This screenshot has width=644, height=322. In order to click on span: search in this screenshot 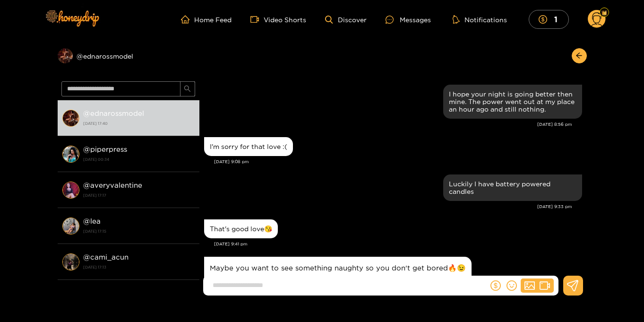, I will do `click(187, 89)`.